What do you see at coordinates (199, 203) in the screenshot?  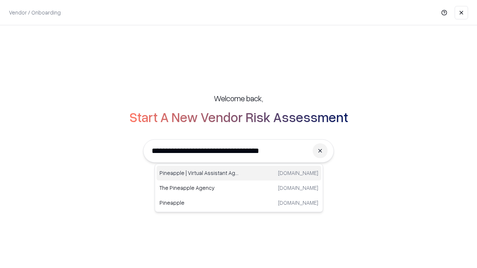 I see `p: Pineapple` at bounding box center [199, 203].